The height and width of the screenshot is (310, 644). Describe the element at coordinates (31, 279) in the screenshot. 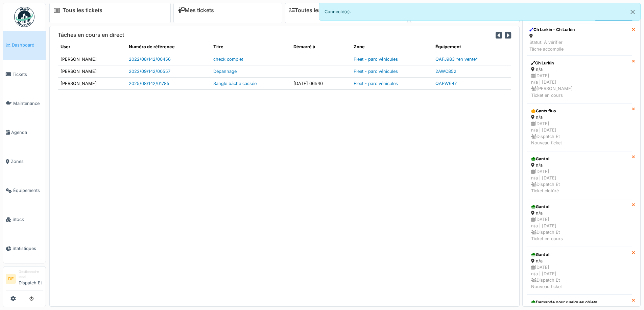

I see `li: Dispatch Et` at that location.